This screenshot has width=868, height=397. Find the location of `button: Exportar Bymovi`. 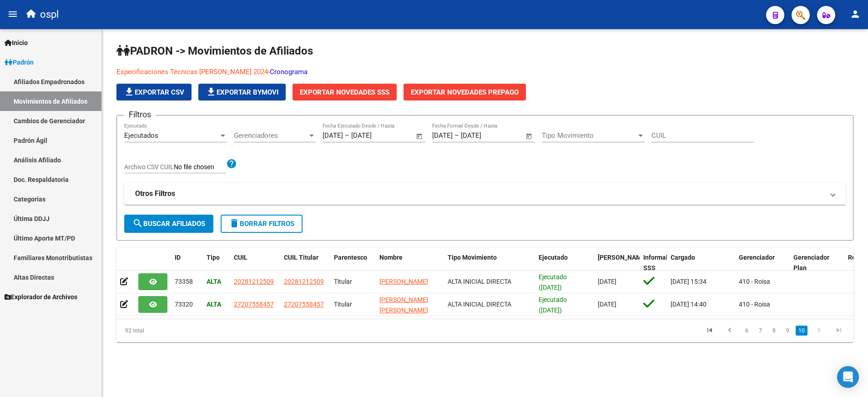

button: Exportar Bymovi is located at coordinates (242, 92).